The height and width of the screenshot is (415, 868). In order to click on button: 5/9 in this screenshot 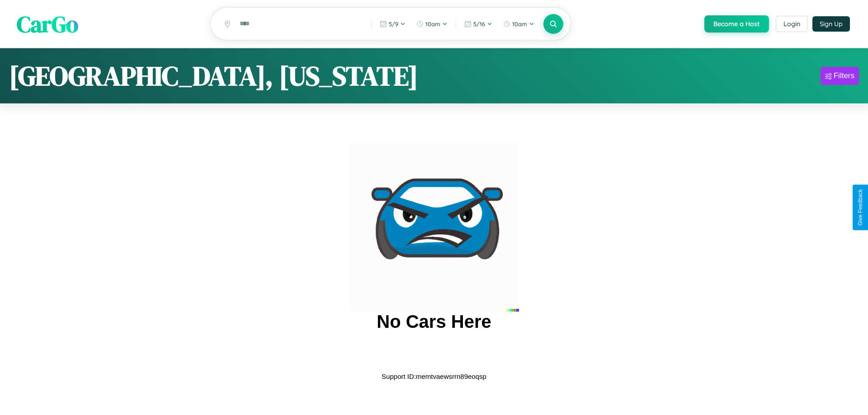, I will do `click(392, 24)`.